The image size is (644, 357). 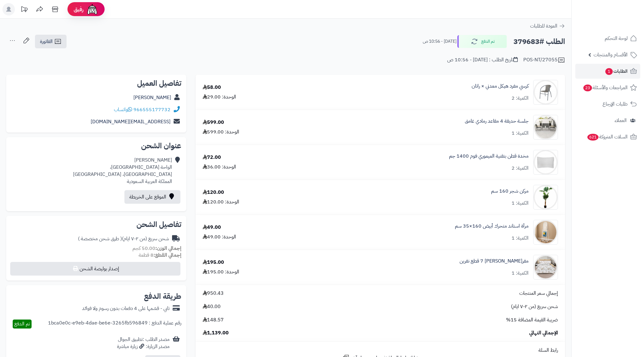 What do you see at coordinates (546, 162) in the screenshot?
I see `img: 1748940505-1-90x90.jpg` at bounding box center [546, 162].